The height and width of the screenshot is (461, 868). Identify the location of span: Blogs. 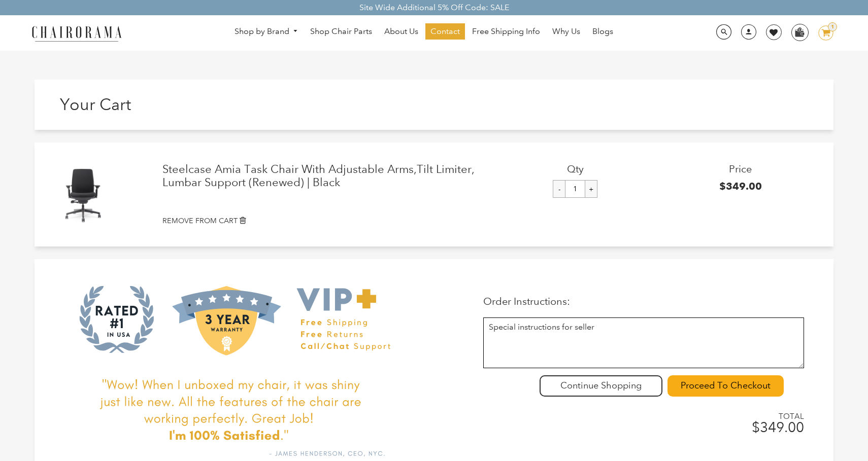
(602, 31).